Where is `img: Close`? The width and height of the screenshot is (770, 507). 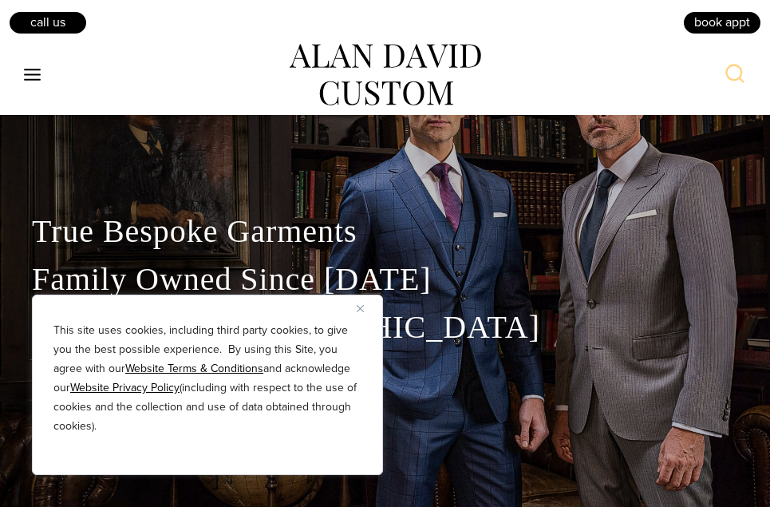 img: Close is located at coordinates (360, 308).